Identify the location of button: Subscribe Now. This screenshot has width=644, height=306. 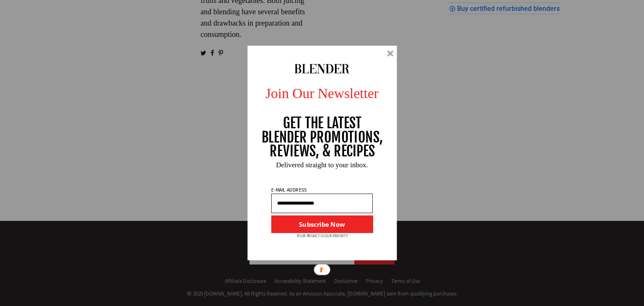
(322, 224).